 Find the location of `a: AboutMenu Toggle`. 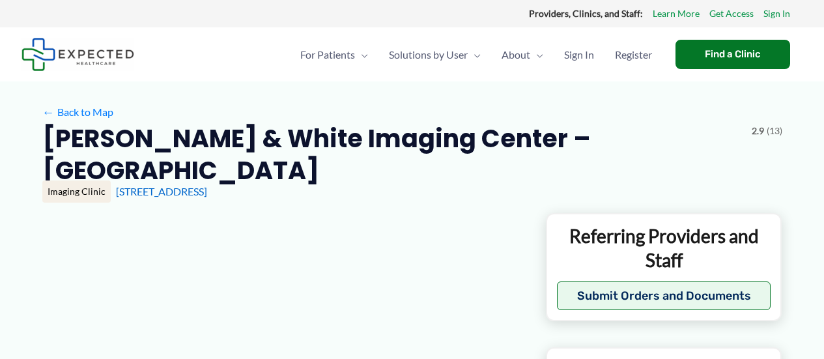

a: AboutMenu Toggle is located at coordinates (522, 55).